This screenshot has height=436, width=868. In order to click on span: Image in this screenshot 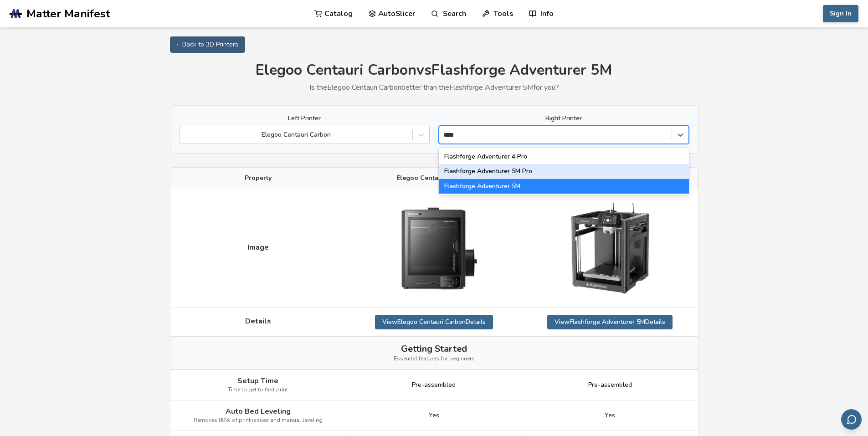, I will do `click(258, 248)`.